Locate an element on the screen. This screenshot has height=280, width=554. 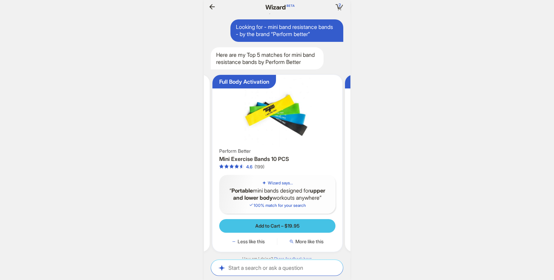
div: Full Body Activation is located at coordinates (244, 82).